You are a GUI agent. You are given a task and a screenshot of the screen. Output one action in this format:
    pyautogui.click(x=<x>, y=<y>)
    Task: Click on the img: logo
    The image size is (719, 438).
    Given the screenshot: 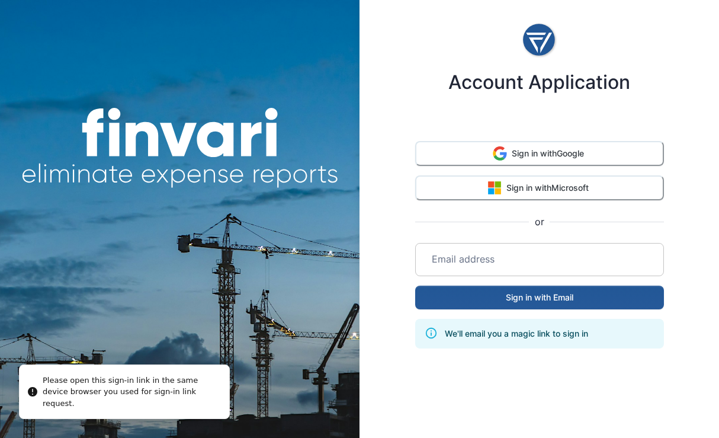 What is the action you would take?
    pyautogui.click(x=540, y=40)
    